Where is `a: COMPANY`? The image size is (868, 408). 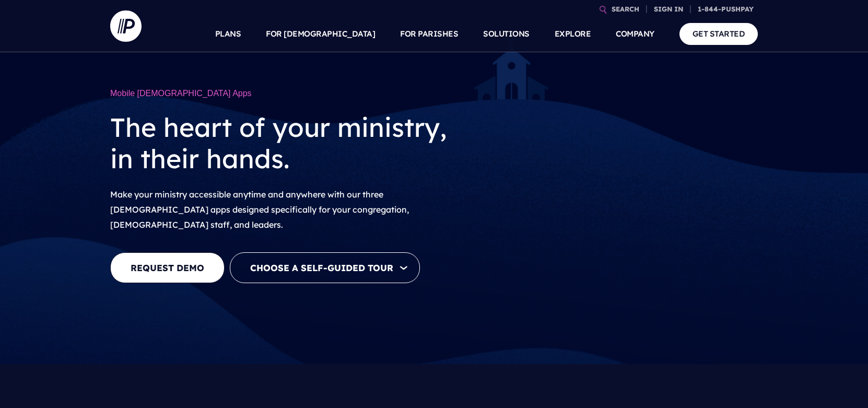 a: COMPANY is located at coordinates (635, 34).